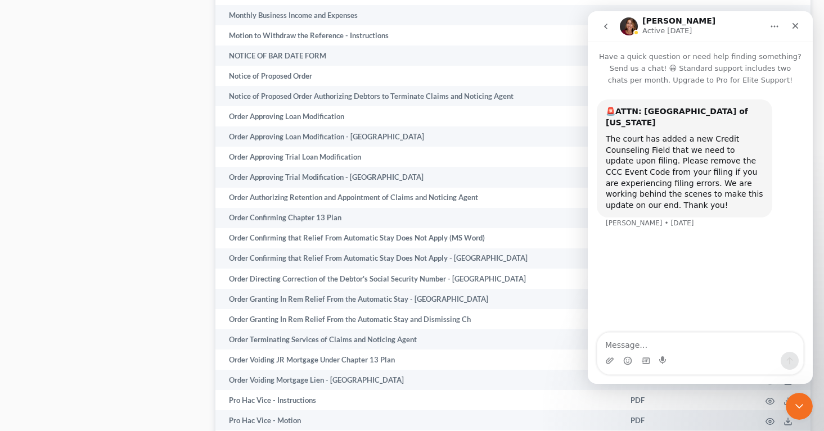 Image resolution: width=824 pixels, height=431 pixels. What do you see at coordinates (418, 15) in the screenshot?
I see `td: Monthly Business Income and Expenses` at bounding box center [418, 15].